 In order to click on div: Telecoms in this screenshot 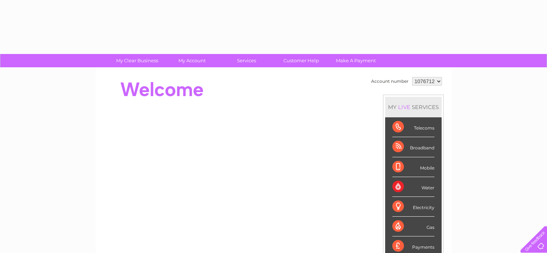, I will do `click(413, 127)`.